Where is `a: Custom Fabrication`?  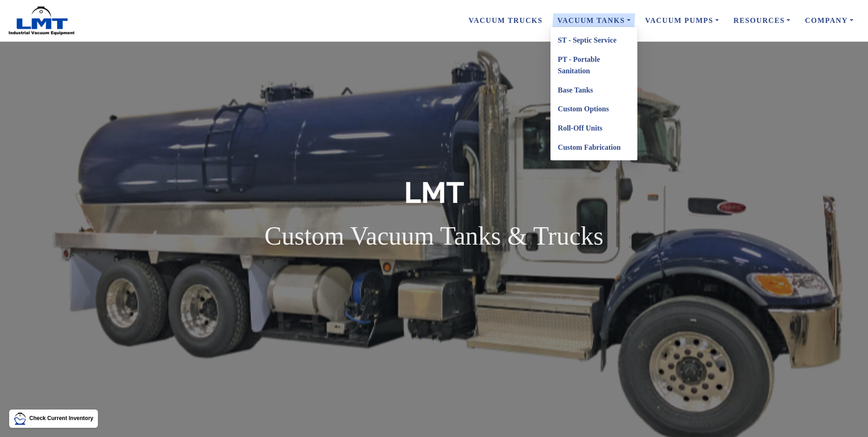
a: Custom Fabrication is located at coordinates (594, 147).